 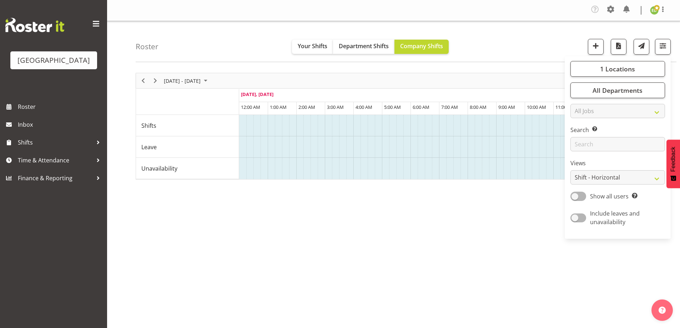 I want to click on button: All Departments, so click(x=617, y=90).